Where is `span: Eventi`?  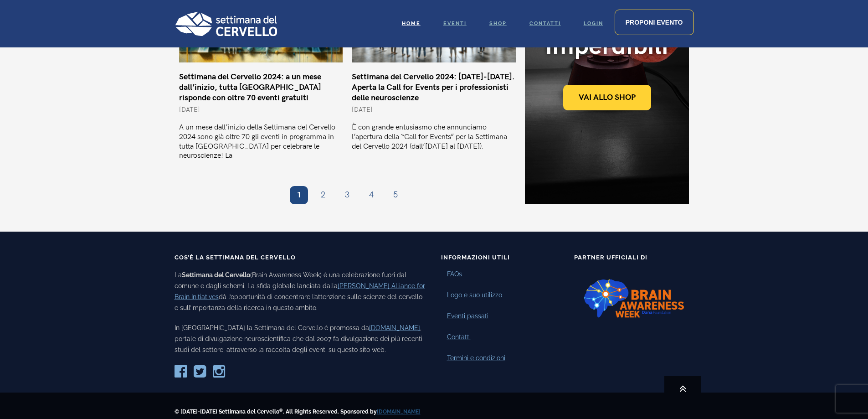
span: Eventi is located at coordinates (455, 23).